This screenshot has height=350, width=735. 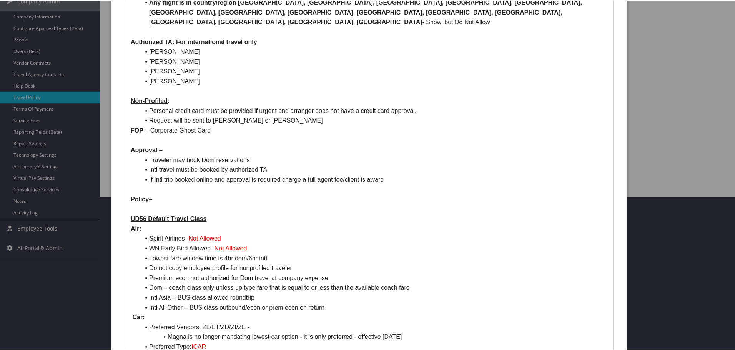 What do you see at coordinates (374, 327) in the screenshot?
I see `li: Preferred Vendors: ZL/ET/ZD/ZI/ZE -` at bounding box center [374, 327].